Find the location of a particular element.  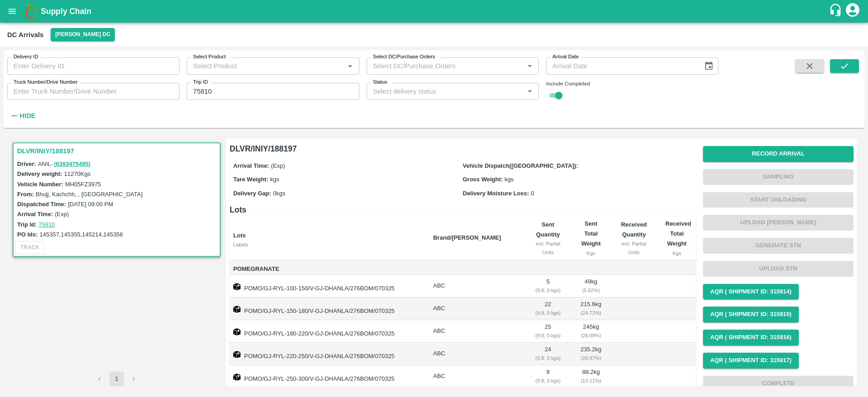

div: ( 10.11 %) is located at coordinates (591, 381).